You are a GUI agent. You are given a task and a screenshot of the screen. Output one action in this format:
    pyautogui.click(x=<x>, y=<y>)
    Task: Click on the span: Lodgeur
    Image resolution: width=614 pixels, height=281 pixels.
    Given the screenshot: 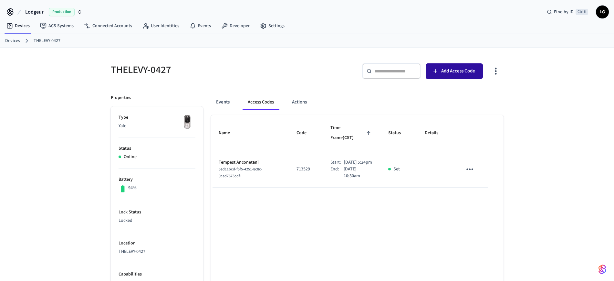 What is the action you would take?
    pyautogui.click(x=34, y=12)
    